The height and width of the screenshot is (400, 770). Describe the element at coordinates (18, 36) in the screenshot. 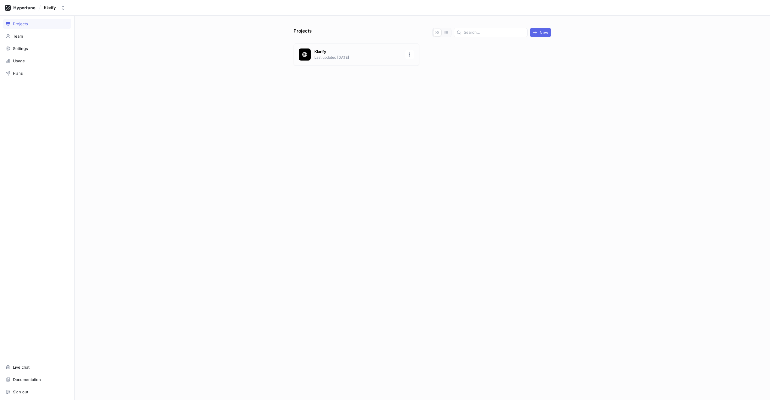

I see `div: Team` at that location.